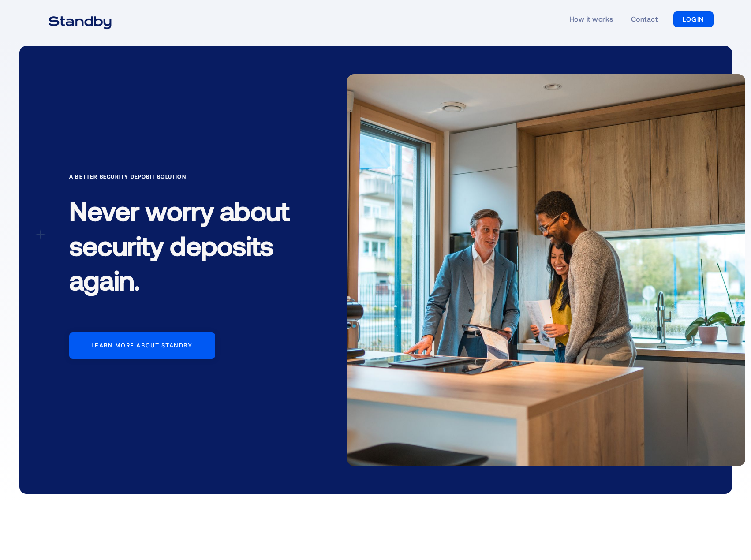 The height and width of the screenshot is (560, 751). Describe the element at coordinates (142, 346) in the screenshot. I see `div: Learn more about standby` at that location.